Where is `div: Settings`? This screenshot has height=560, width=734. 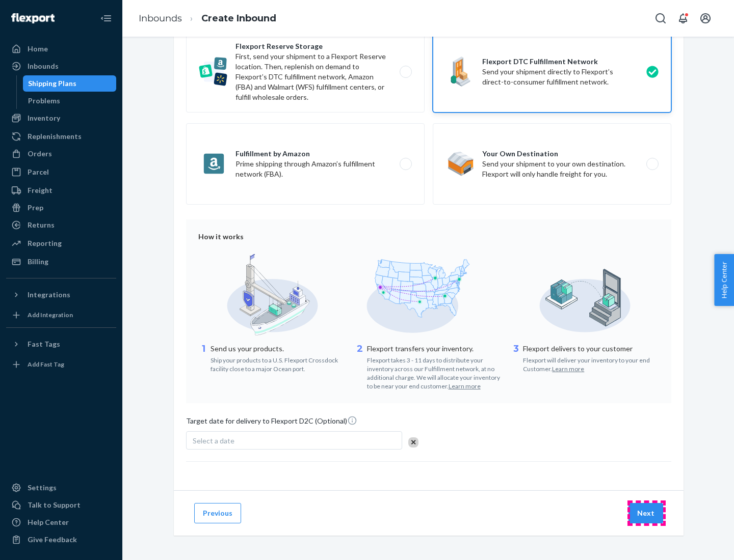
div: Settings is located at coordinates (42, 488).